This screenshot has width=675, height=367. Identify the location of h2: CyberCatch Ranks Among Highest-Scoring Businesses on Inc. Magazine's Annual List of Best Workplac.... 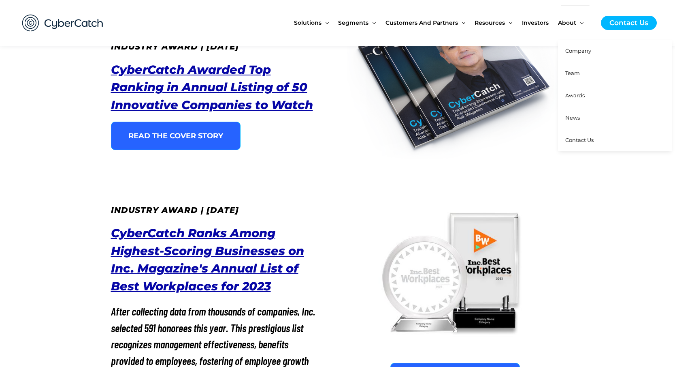
(218, 259).